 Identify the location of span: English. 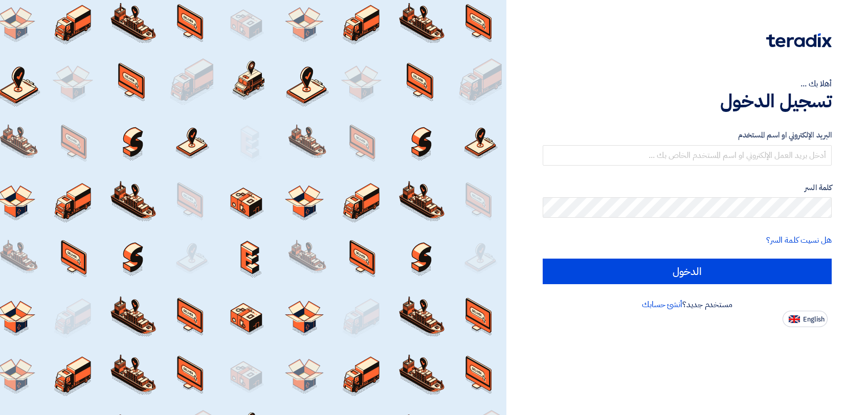
(814, 320).